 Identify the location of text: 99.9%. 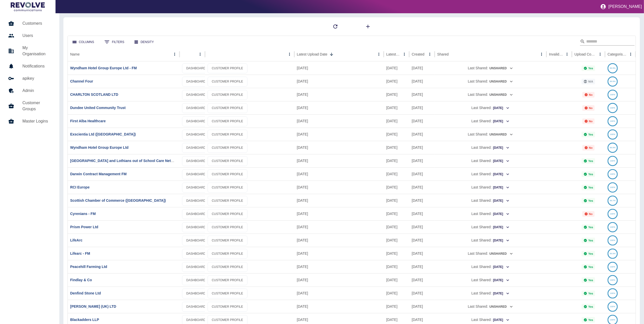
(613, 81).